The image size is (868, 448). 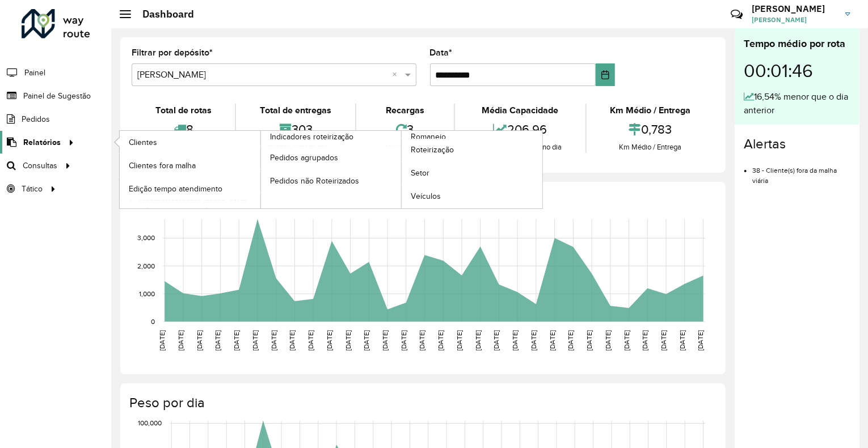 I want to click on span: Pedidos agrupados, so click(x=304, y=157).